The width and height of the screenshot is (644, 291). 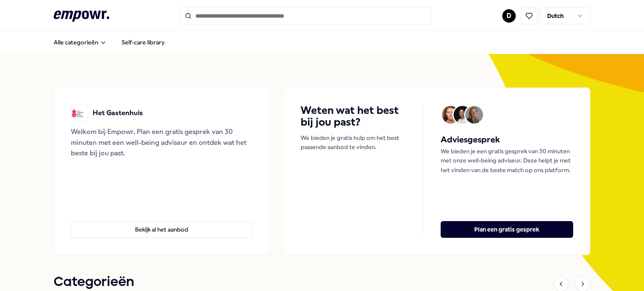 I want to click on p: Het Gastenhuis, so click(x=118, y=113).